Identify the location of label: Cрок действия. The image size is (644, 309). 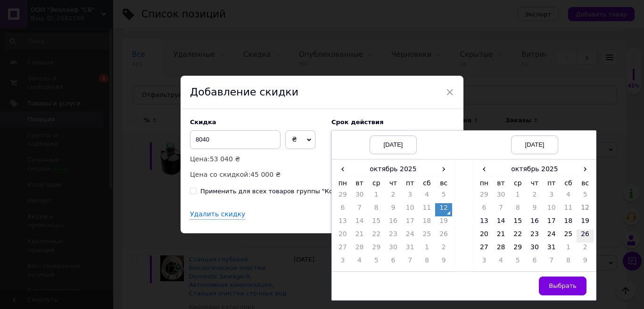
(393, 122).